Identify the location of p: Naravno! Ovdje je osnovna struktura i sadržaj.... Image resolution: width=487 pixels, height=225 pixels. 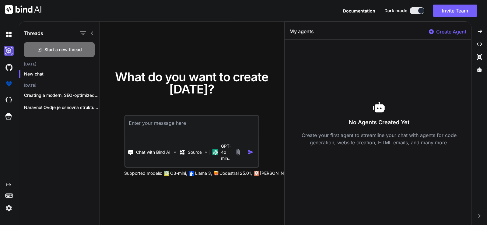
(62, 107).